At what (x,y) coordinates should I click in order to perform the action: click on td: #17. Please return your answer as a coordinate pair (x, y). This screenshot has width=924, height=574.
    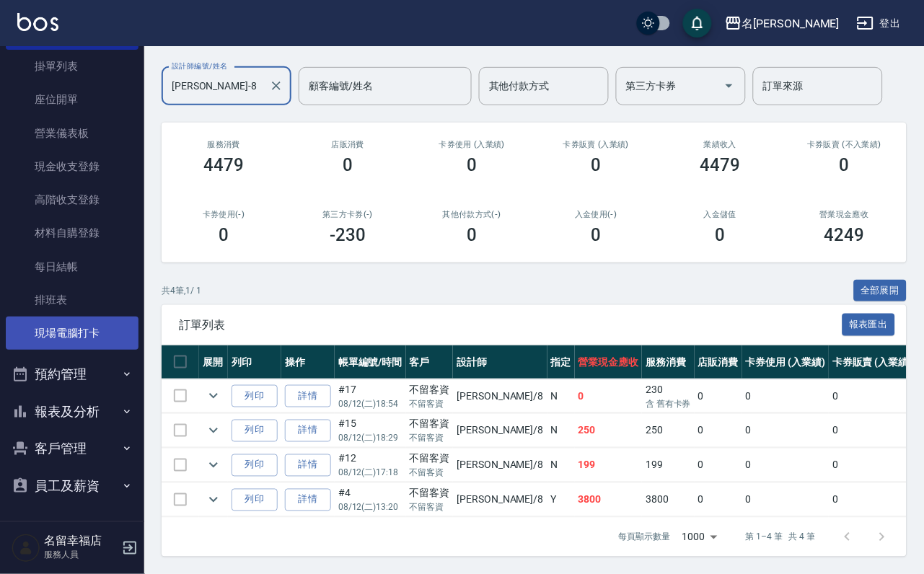
    Looking at the image, I should click on (370, 396).